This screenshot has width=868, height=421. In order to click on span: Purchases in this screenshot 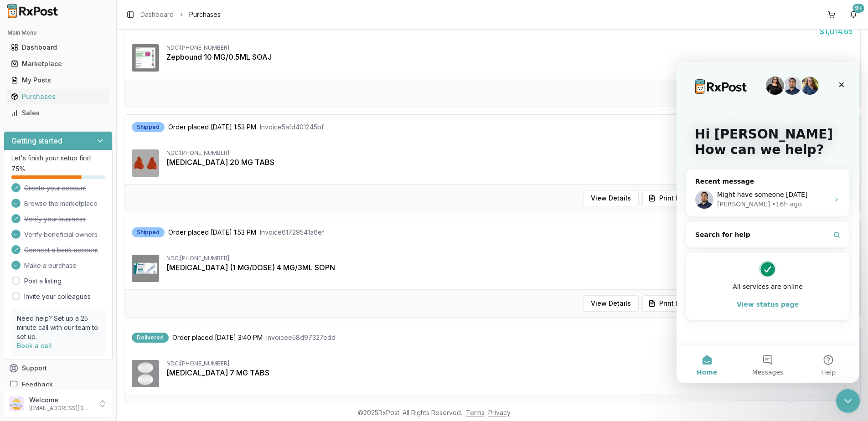, I will do `click(205, 15)`.